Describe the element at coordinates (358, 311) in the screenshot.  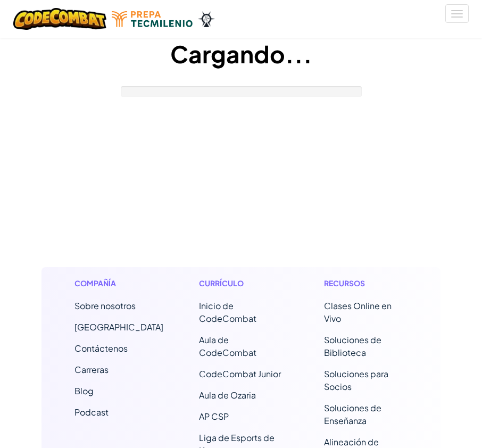
I see `a: Clases Online en Vivo` at that location.